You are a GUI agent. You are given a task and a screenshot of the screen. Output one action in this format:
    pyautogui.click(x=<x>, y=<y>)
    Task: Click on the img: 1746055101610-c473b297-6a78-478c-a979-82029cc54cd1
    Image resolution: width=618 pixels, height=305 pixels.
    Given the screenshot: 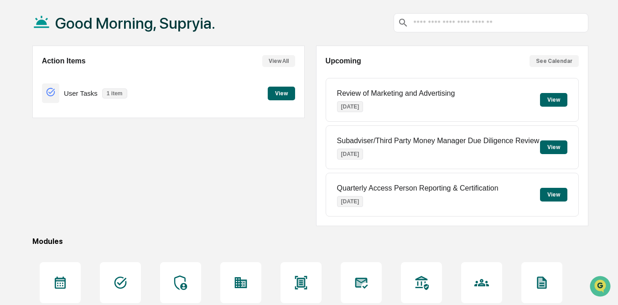 What is the action you would take?
    pyautogui.click(x=17, y=78)
    